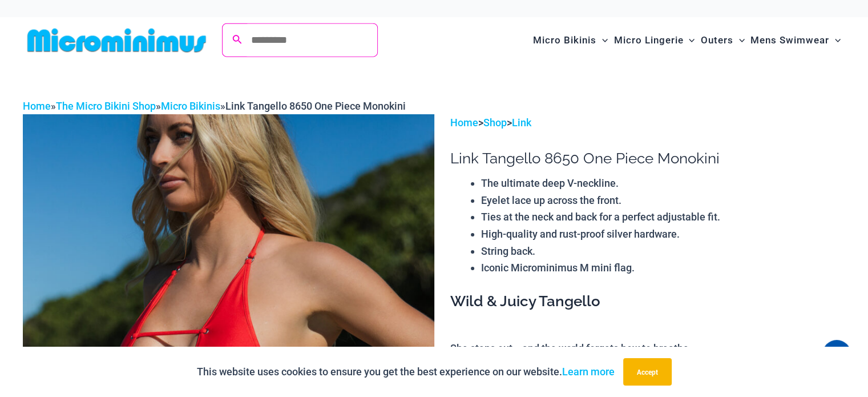 The image size is (868, 397). Describe the element at coordinates (647, 302) in the screenshot. I see `h3: Wild & Juicy Tangello` at that location.